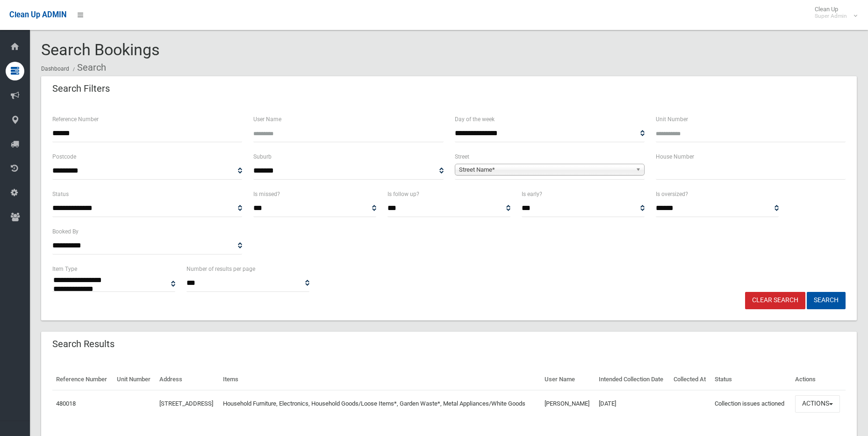  I want to click on label: Item Type, so click(65, 269).